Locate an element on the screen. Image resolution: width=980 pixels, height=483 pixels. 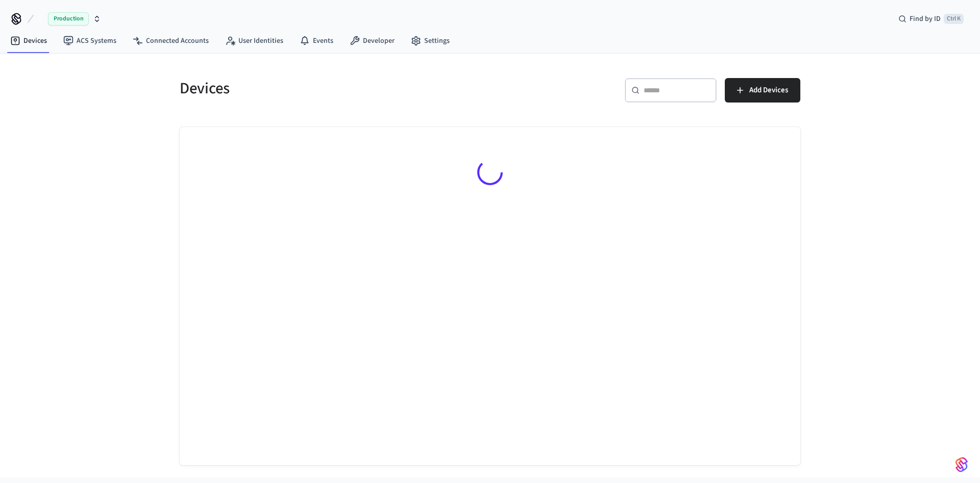
div: Find by IDCtrl K is located at coordinates (931, 19).